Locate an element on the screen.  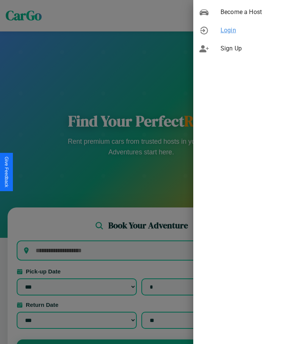
div: Login is located at coordinates (240, 30).